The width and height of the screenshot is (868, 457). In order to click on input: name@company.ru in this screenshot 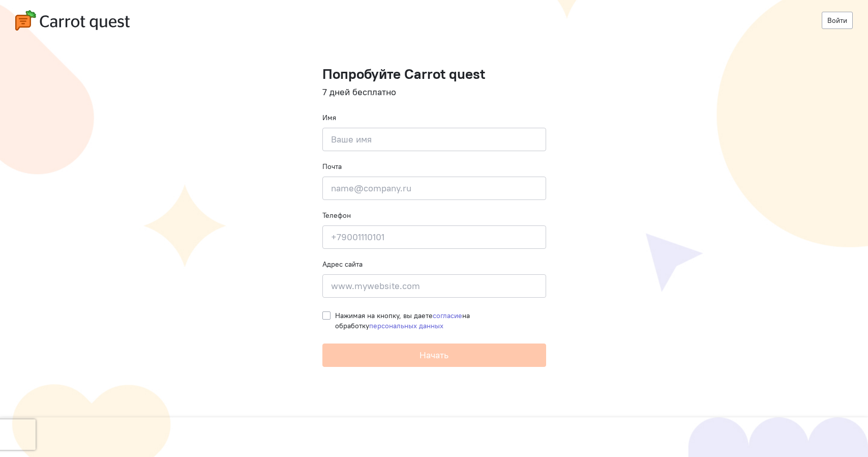, I will do `click(434, 188)`.